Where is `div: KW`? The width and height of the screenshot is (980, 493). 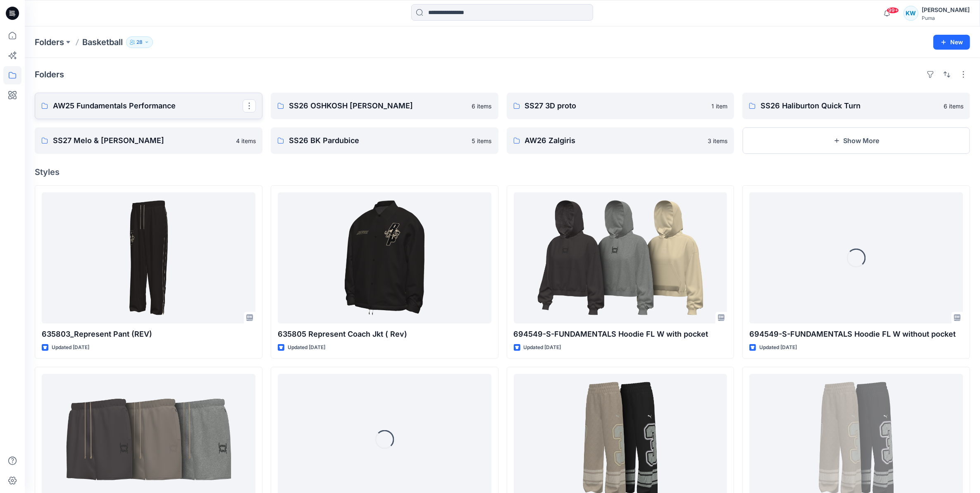
div: KW is located at coordinates (911, 13).